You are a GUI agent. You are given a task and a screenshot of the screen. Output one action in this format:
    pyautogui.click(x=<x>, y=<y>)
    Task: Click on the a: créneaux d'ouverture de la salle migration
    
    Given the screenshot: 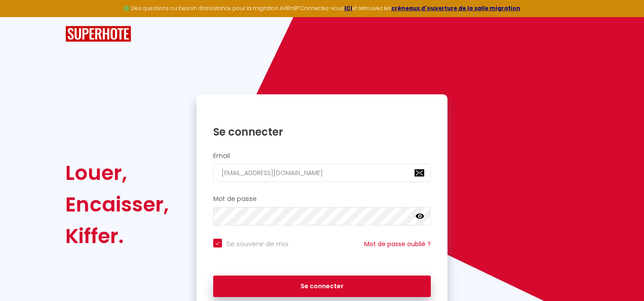 What is the action you would take?
    pyautogui.click(x=455, y=8)
    